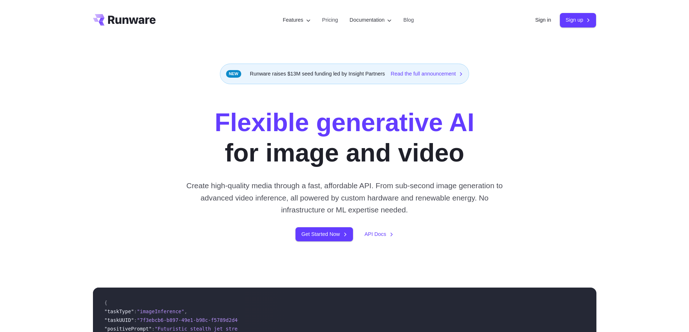  I want to click on div: Runware raises $13M seed funding led by Insight Partners, so click(344, 74).